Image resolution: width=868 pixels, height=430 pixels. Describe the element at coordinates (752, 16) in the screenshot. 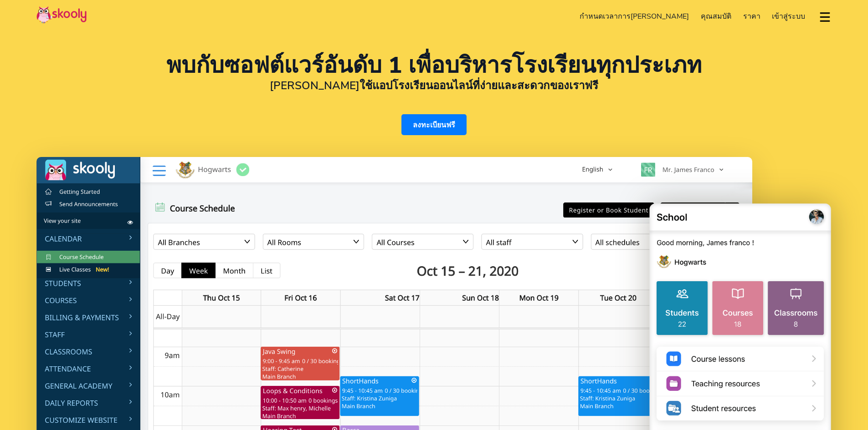

I see `span: ราคา` at that location.